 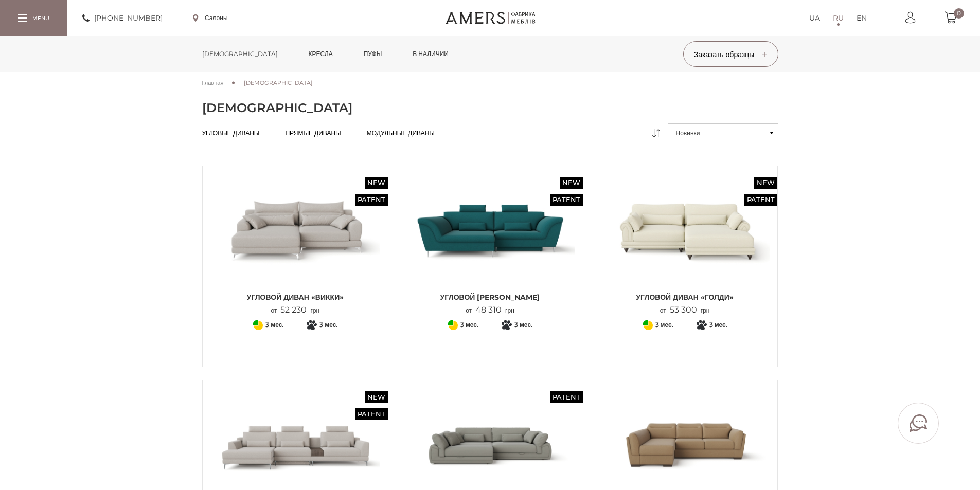 What do you see at coordinates (685, 297) in the screenshot?
I see `span: Угловой диван «ГОЛДИ»` at bounding box center [685, 297].